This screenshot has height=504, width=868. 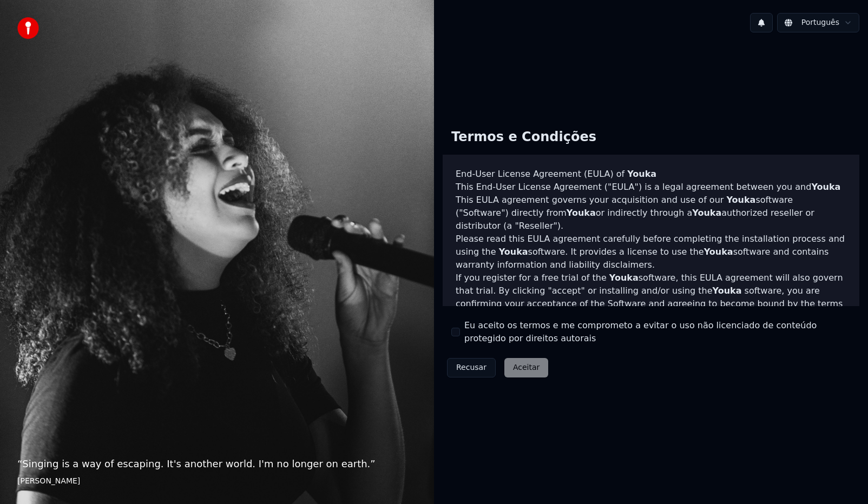 I want to click on div: Termos e Condições, so click(x=524, y=138).